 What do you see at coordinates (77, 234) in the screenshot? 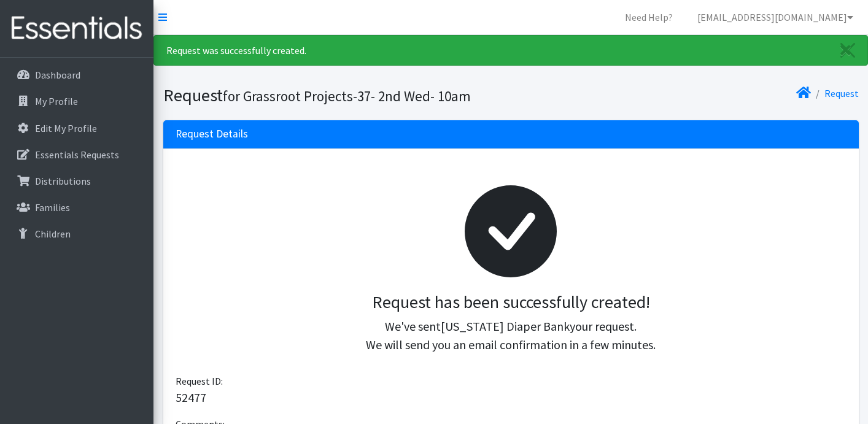
I see `a: Children` at bounding box center [77, 234].